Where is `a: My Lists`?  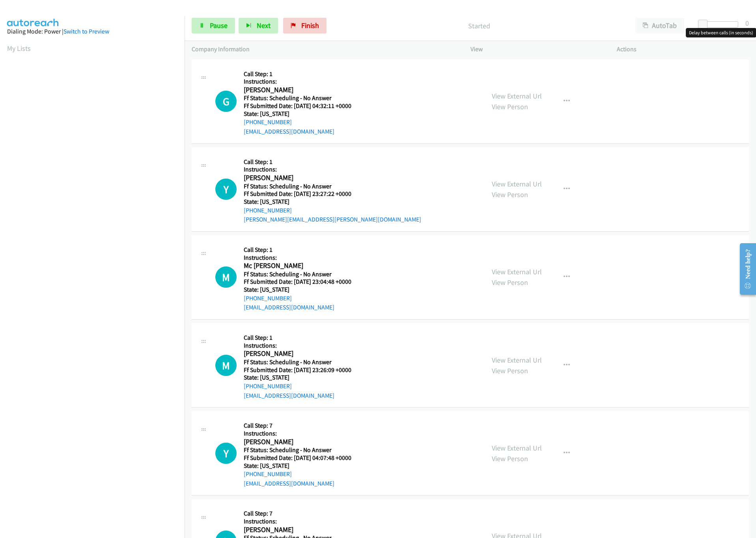
a: My Lists is located at coordinates (19, 48).